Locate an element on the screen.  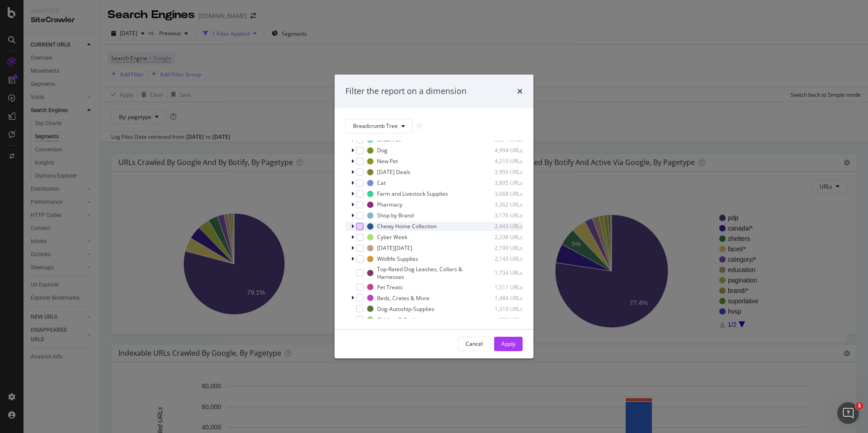
div: Chewy Home Collection is located at coordinates (407, 226).